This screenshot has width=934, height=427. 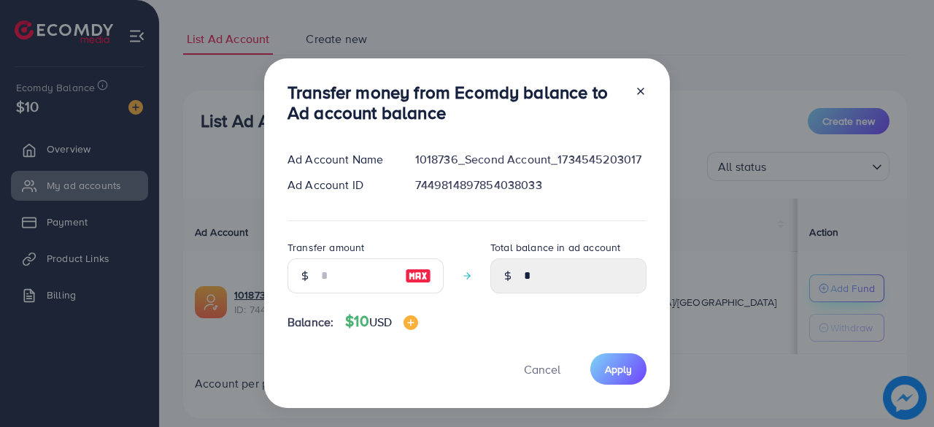 What do you see at coordinates (530, 185) in the screenshot?
I see `div: 7449814897854038033` at bounding box center [530, 185].